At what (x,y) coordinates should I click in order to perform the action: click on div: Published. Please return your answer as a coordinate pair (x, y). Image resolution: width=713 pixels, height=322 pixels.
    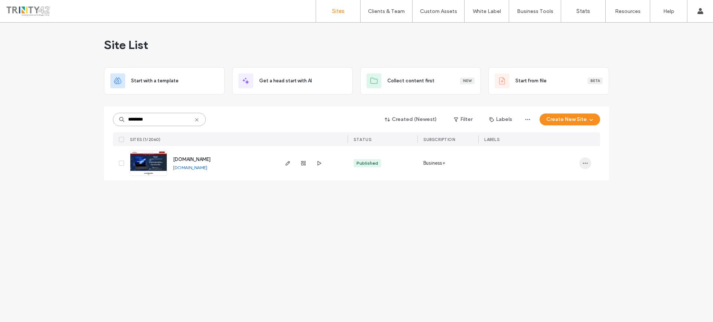
    Looking at the image, I should click on (367, 163).